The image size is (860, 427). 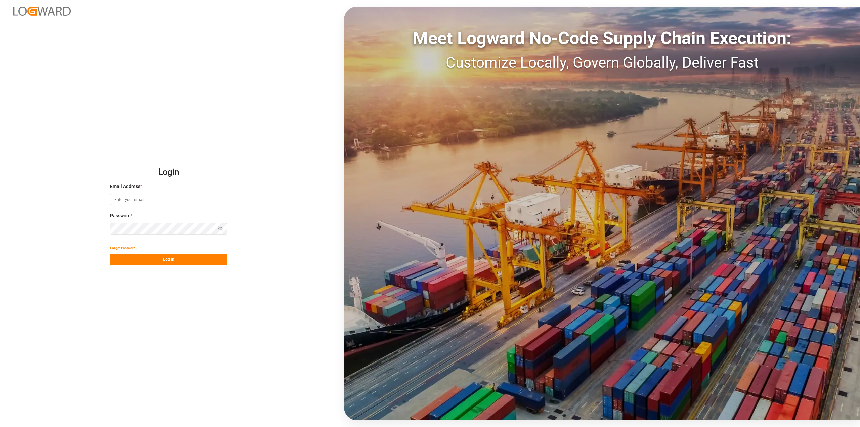 I want to click on div: Customize Locally, Govern Globally, Deliver Fast, so click(x=602, y=62).